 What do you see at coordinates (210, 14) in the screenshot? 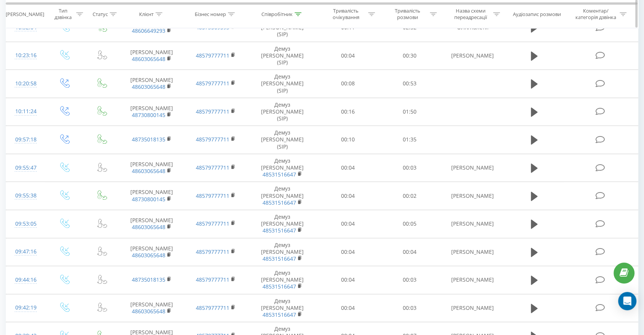
I see `div: Бізнес номер` at bounding box center [210, 14].